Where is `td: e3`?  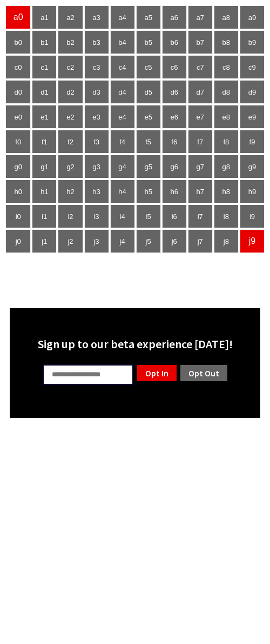 td: e3 is located at coordinates (97, 117).